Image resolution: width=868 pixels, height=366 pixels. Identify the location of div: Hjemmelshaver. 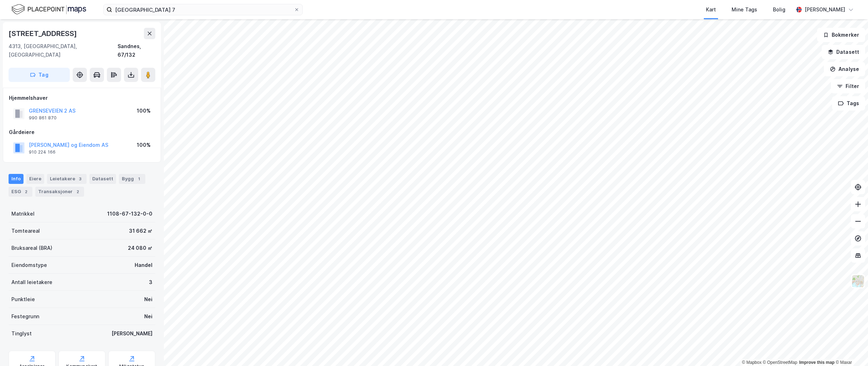
(82, 98).